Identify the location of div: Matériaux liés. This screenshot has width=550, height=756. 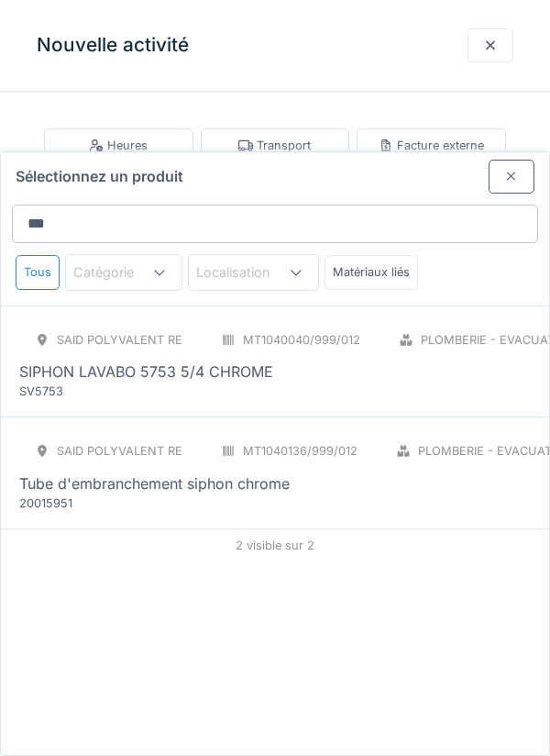
(372, 272).